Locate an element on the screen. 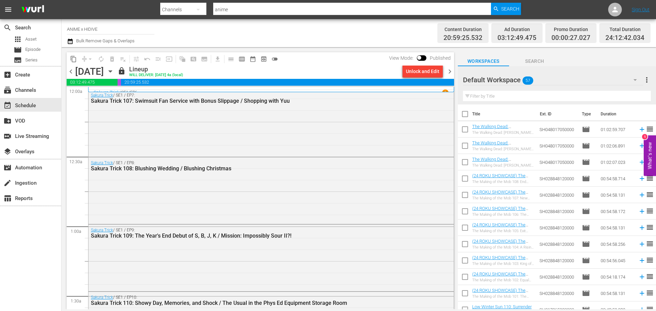  span: Ingestion is located at coordinates (8, 183).